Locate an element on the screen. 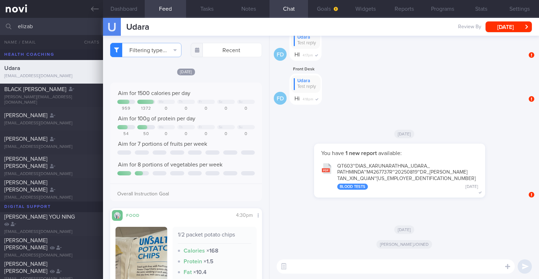 The image size is (539, 279). span: Aim for 1500 calories per day is located at coordinates (154, 93).